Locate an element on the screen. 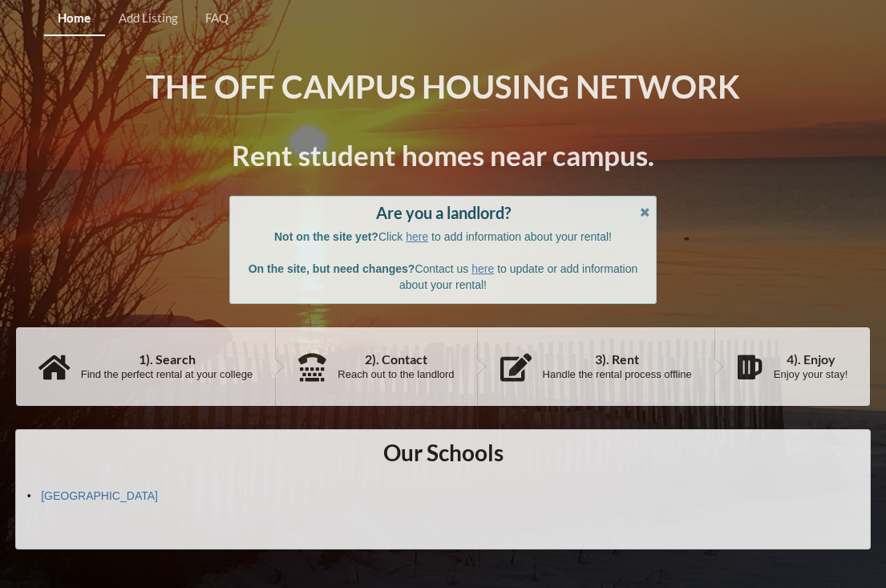 This screenshot has height=588, width=886. a: Add Listing is located at coordinates (148, 18).